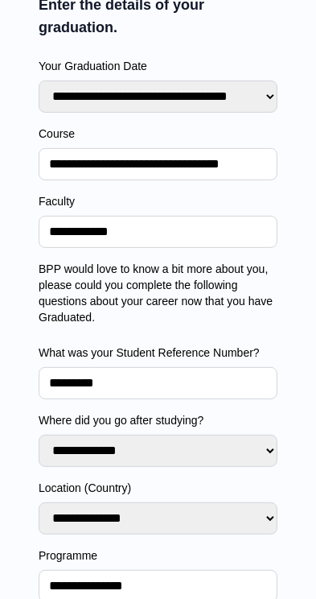 Image resolution: width=316 pixels, height=599 pixels. Describe the element at coordinates (158, 488) in the screenshot. I see `label: Location (Country)` at that location.